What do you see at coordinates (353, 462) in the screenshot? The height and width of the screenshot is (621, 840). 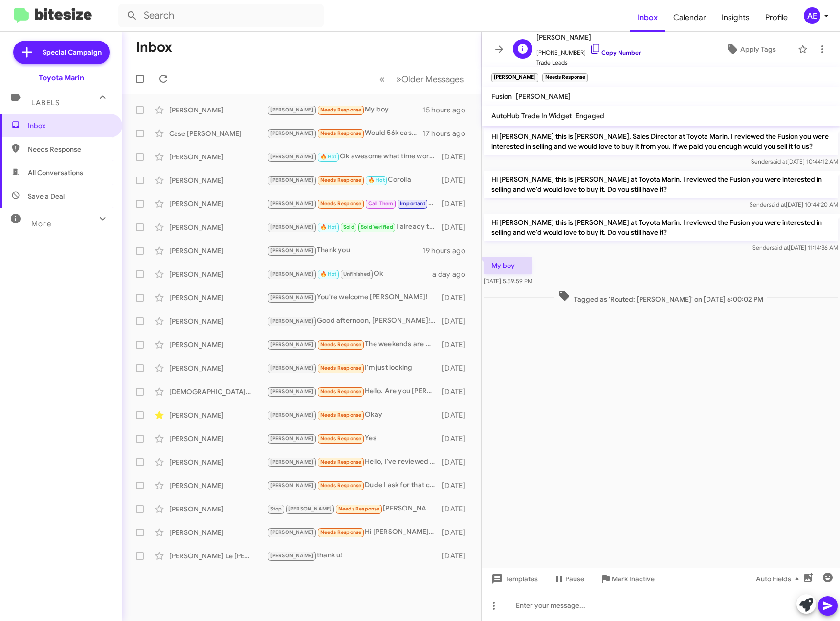 I see `div: Hello, I've reviewed your inventory and I don't we anything in can really afford at this time. Th...` at bounding box center [353, 462].